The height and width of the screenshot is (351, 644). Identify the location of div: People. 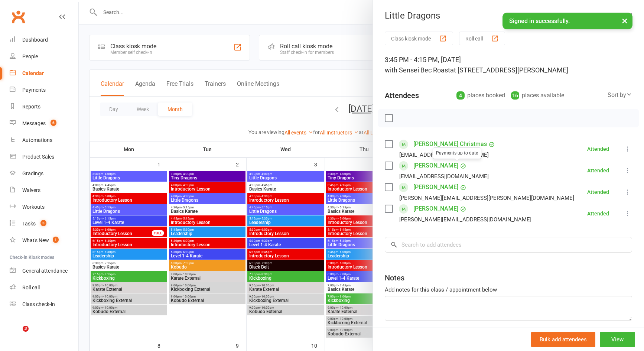
(30, 57).